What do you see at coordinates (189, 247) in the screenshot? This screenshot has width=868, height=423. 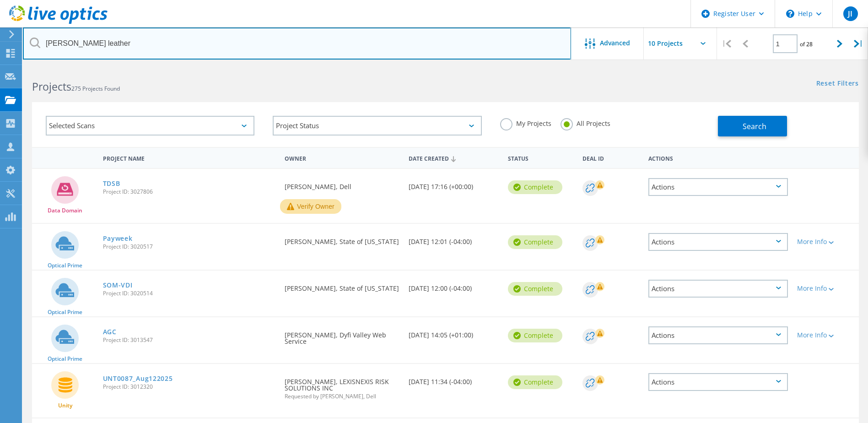 I see `span: Project ID: 3020517` at bounding box center [189, 247].